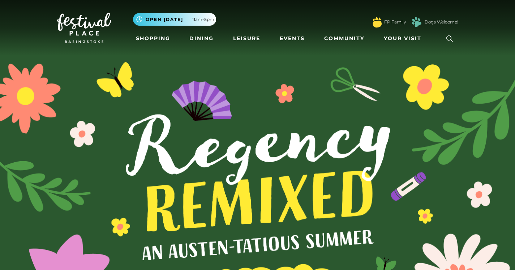 The image size is (515, 270). I want to click on a: FP Family, so click(395, 22).